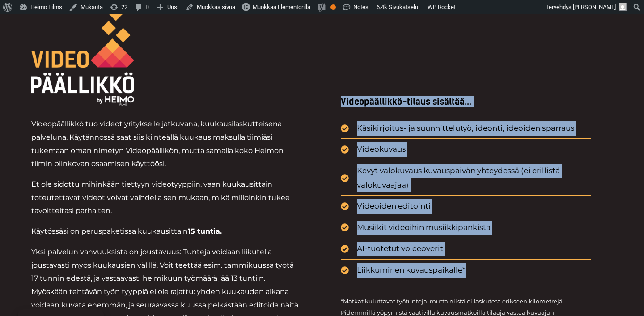 This screenshot has height=316, width=644. What do you see at coordinates (83, 56) in the screenshot?
I see `img: Videot yritykselle jatkuvana palveluna. Videopäällikkö-palvelun logo. Teksti Videopäällikkö by He...` at bounding box center [83, 56].